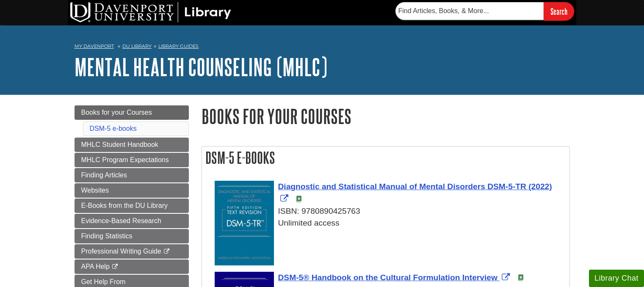 The height and width of the screenshot is (287, 644). What do you see at coordinates (616, 278) in the screenshot?
I see `button: Library Chat` at bounding box center [616, 278].